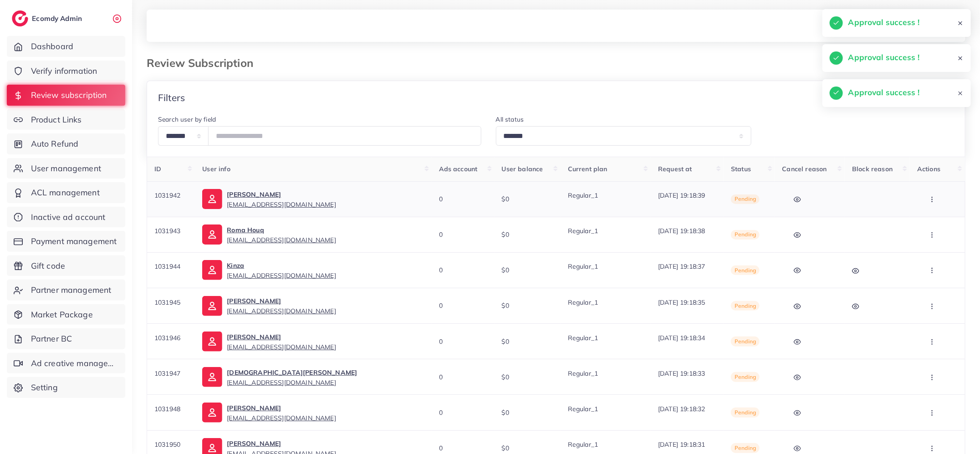 The image size is (980, 454). Describe the element at coordinates (66, 46) in the screenshot. I see `a: Dashboard` at that location.